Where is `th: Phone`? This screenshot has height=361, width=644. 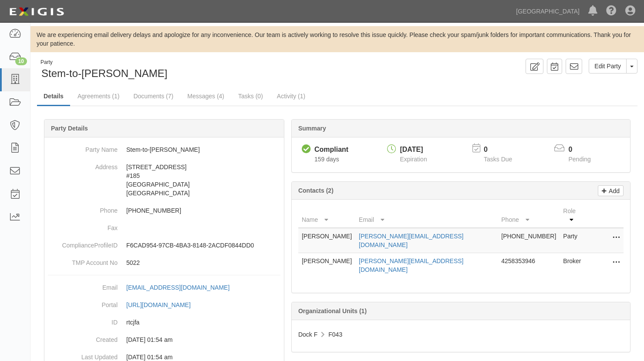
th: Phone is located at coordinates (529, 215).